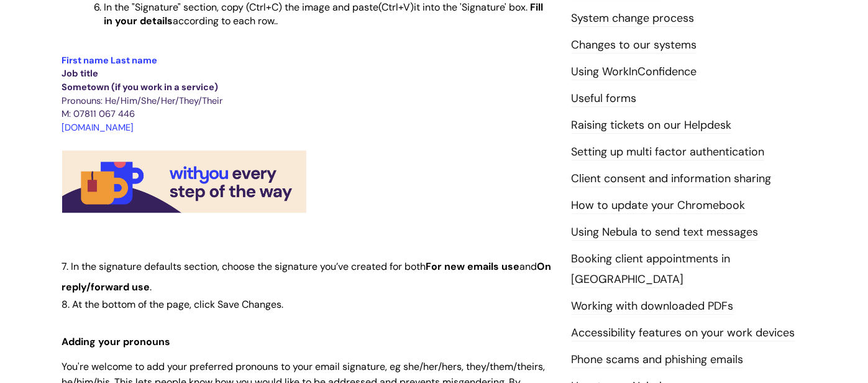  What do you see at coordinates (671, 179) in the screenshot?
I see `a: Client consent and information sharing` at bounding box center [671, 179].